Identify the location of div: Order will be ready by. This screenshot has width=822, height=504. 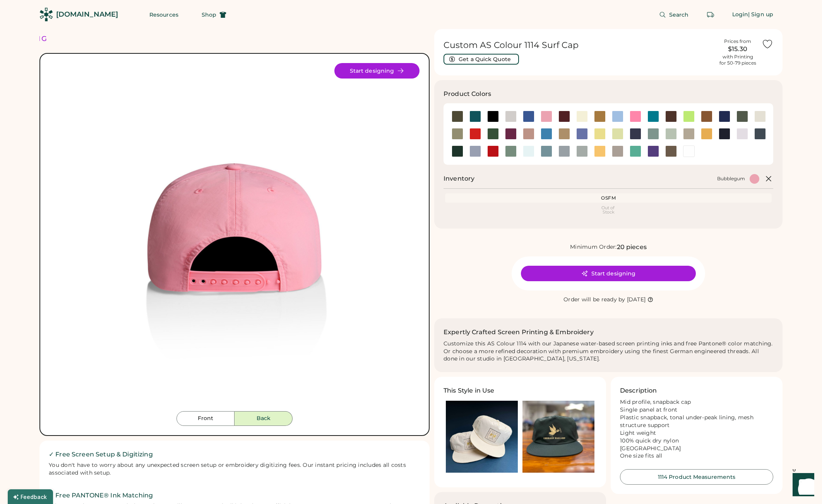
(594, 300).